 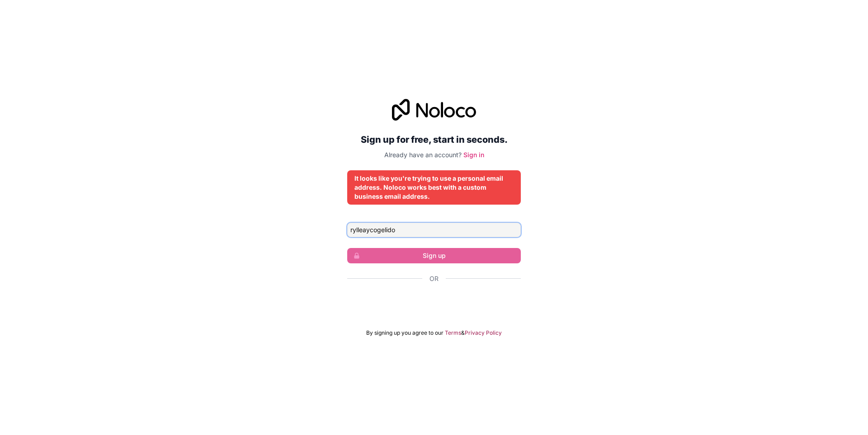 I want to click on a: Sign in, so click(x=474, y=155).